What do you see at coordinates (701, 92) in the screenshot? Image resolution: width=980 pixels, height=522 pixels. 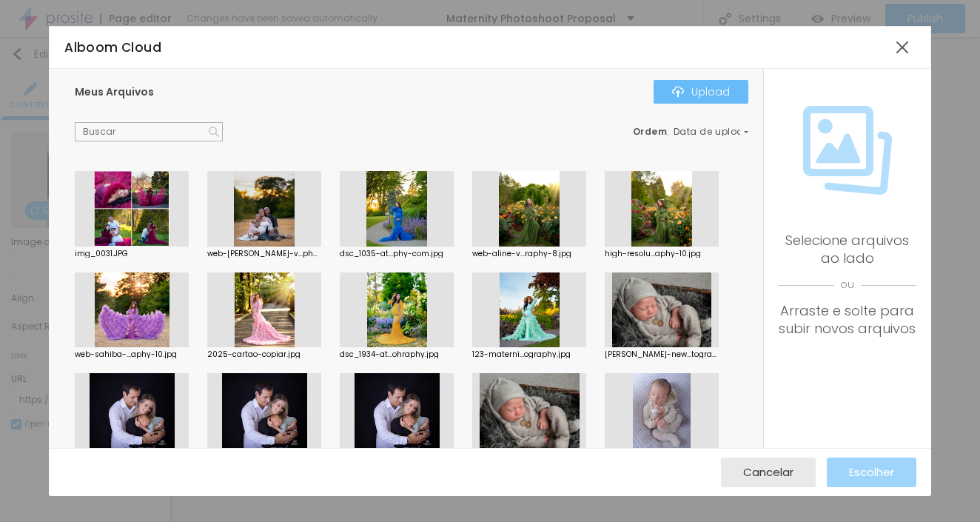 I see `button: IconeUpload` at bounding box center [701, 92].